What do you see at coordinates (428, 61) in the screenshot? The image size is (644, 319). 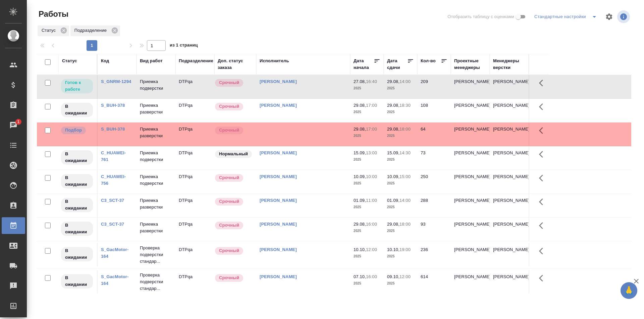 I see `div: Кол-во` at bounding box center [428, 61].